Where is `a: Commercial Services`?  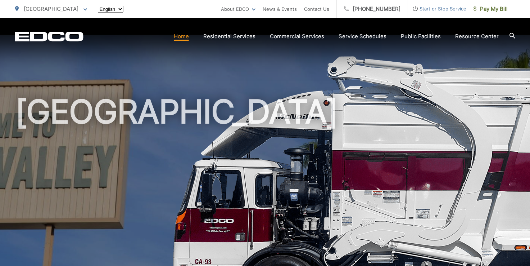 a: Commercial Services is located at coordinates (297, 36).